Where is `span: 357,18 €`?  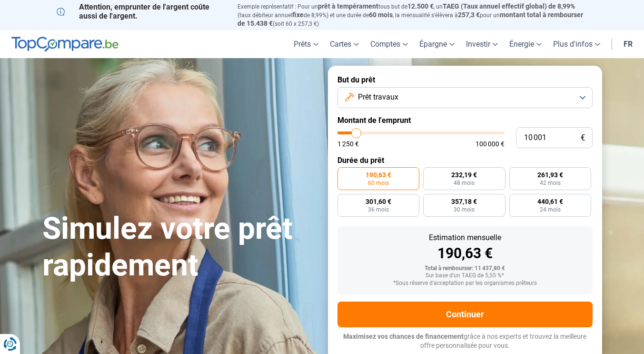
span: 357,18 € is located at coordinates (465, 202).